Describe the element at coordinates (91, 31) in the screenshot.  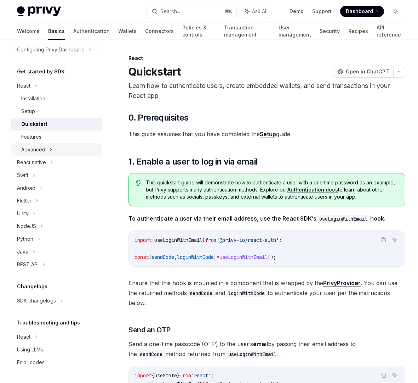
I see `a: Authentication` at that location.